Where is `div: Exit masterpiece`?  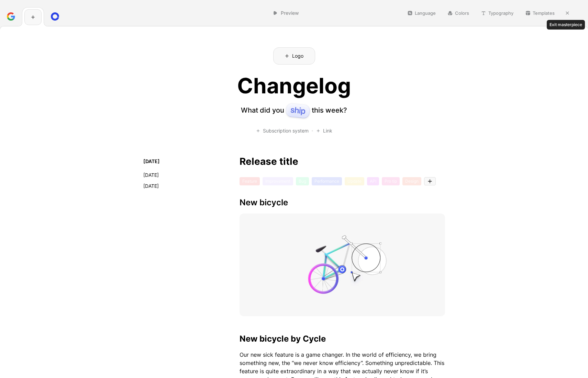 div: Exit masterpiece is located at coordinates (565, 25).